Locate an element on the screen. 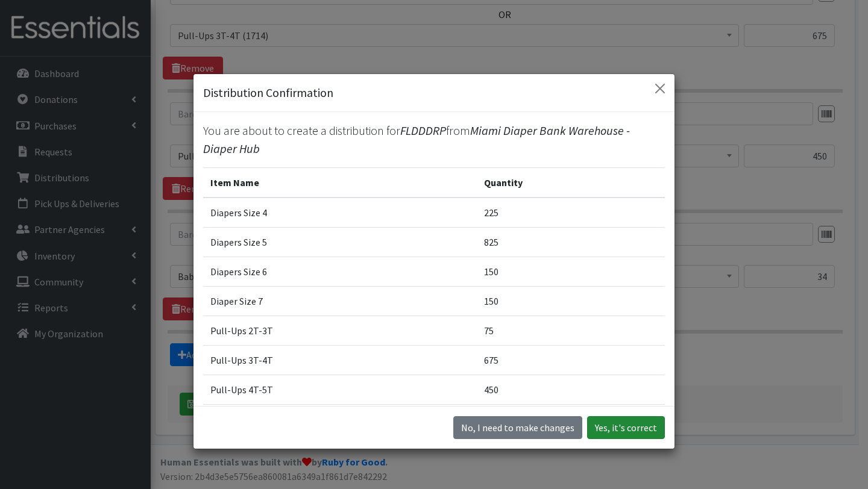 The image size is (868, 489). th: Item Name is located at coordinates (340, 183).